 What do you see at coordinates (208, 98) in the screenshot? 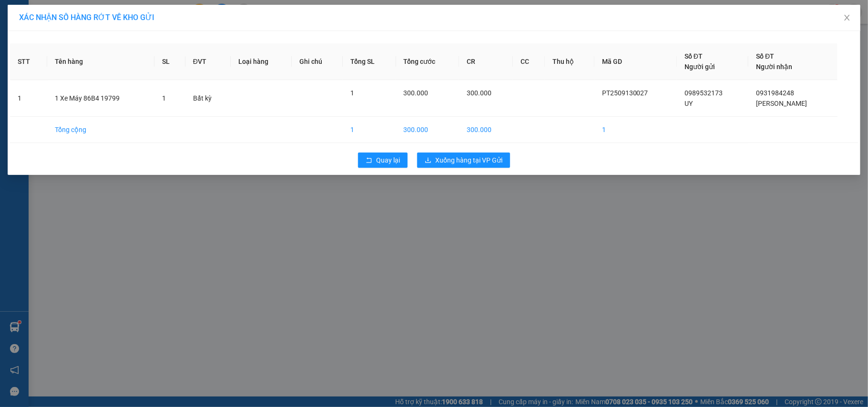
I see `td: Bất kỳ` at bounding box center [208, 98].